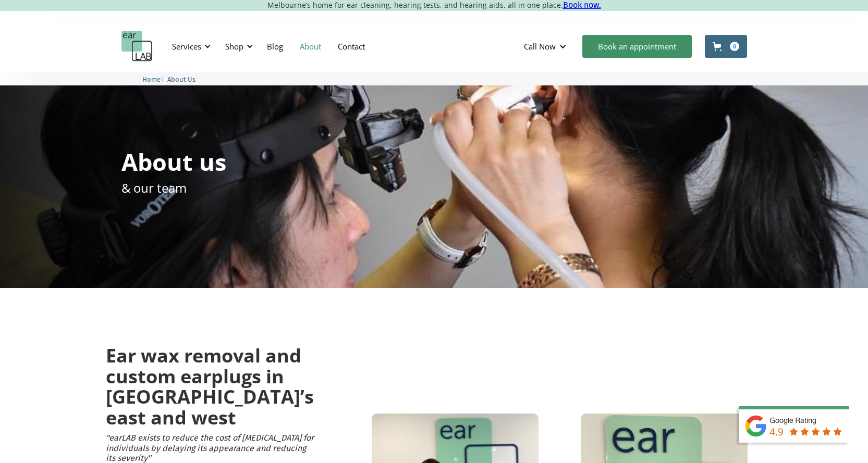 The image size is (868, 463). I want to click on a: About, so click(310, 46).